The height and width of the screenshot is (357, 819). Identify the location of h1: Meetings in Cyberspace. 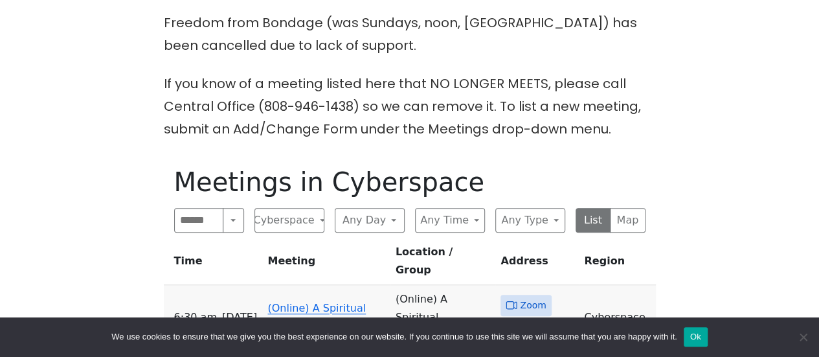
(410, 182).